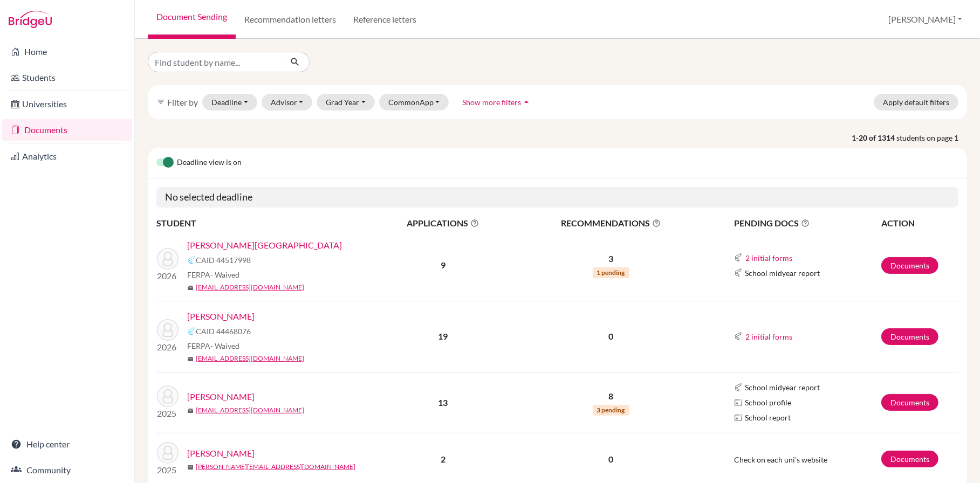 Image resolution: width=980 pixels, height=483 pixels. Describe the element at coordinates (67, 104) in the screenshot. I see `a: Universities` at that location.